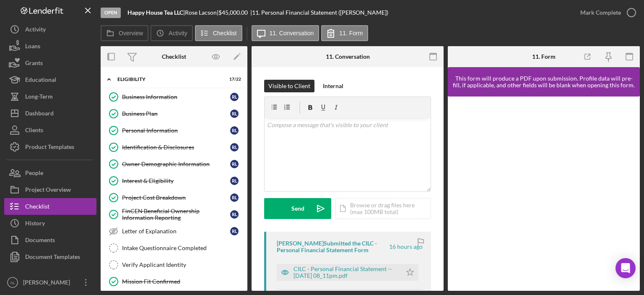  I want to click on button: Visible to Client, so click(289, 86).